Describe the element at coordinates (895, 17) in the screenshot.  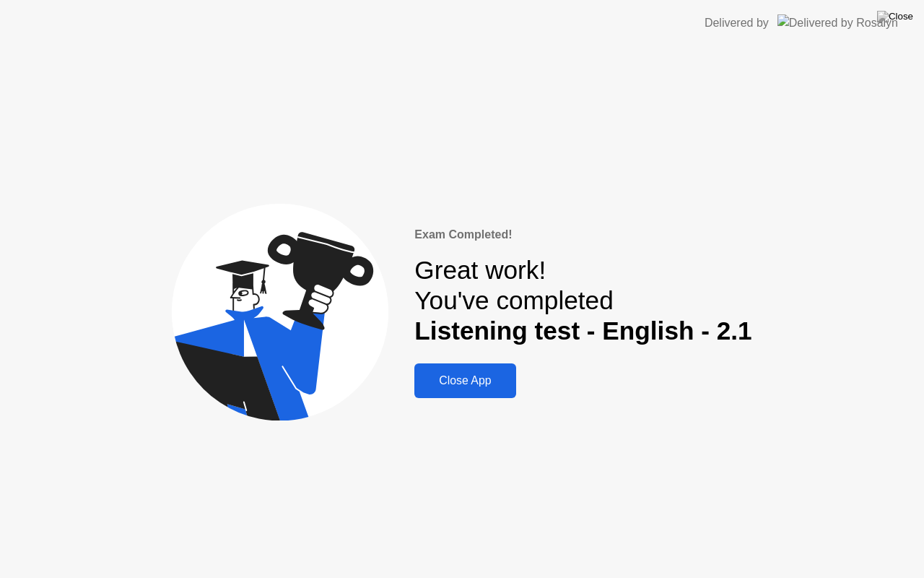
I see `img: Close` at that location.